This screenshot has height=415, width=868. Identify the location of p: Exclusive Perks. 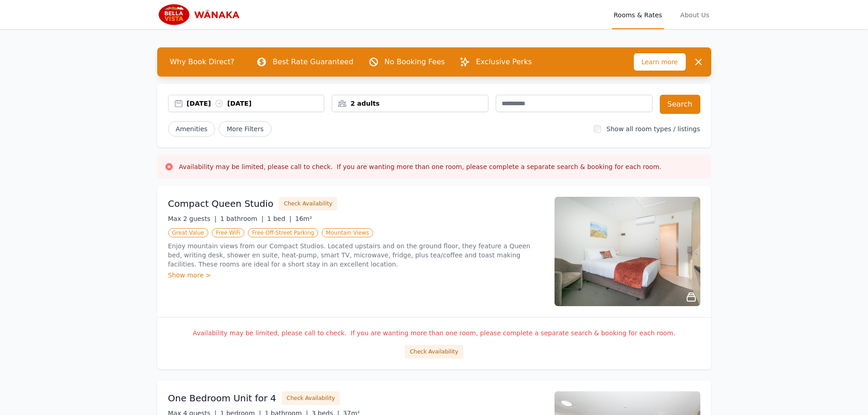
(504, 62).